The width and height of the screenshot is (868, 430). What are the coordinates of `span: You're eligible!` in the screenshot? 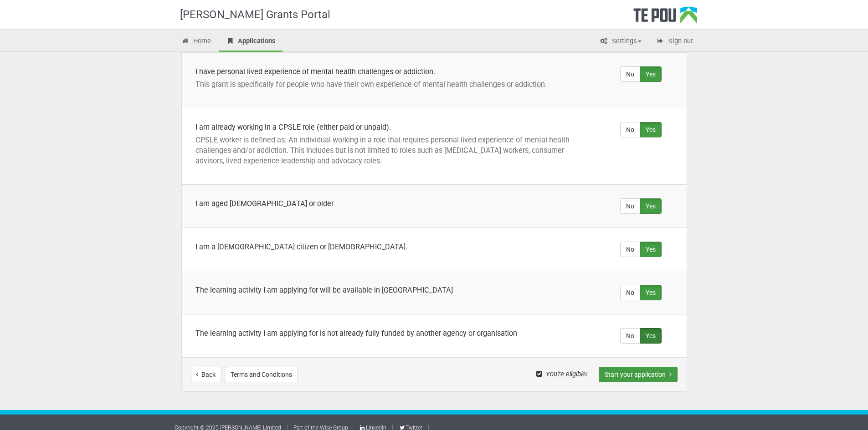 It's located at (566, 374).